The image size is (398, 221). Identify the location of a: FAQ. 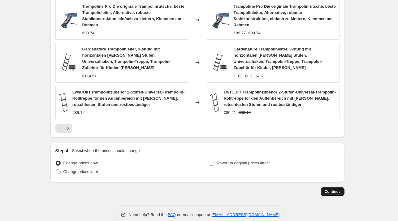
(172, 215).